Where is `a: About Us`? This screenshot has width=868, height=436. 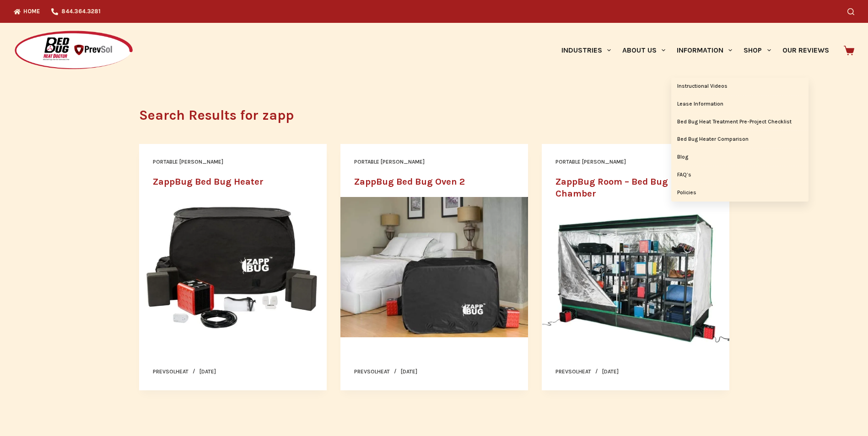
a: About Us is located at coordinates (643, 50).